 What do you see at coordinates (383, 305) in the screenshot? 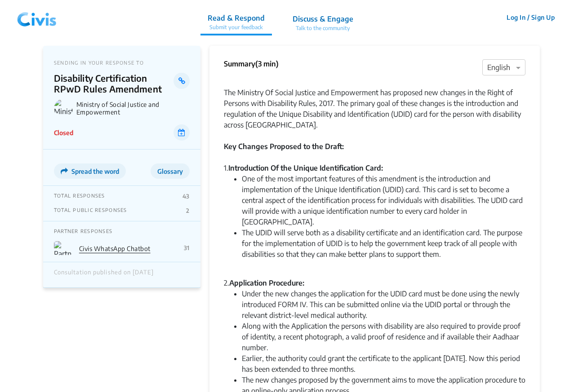
I see `li: Under the new changes the application for the UDID card must be done using the newly introduced F...` at bounding box center [383, 305].